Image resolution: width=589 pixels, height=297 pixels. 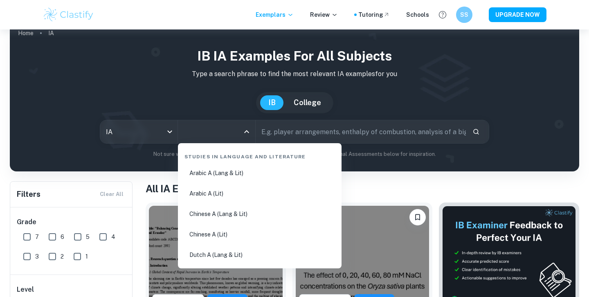 I want to click on span: 1, so click(x=87, y=257).